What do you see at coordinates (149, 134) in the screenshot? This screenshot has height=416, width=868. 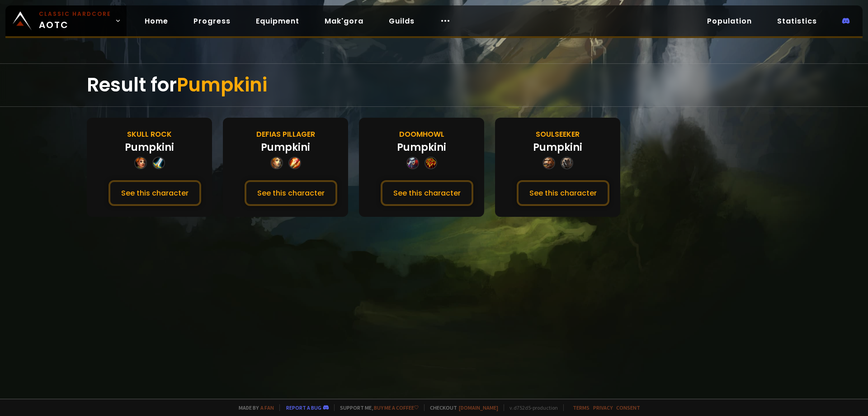 I see `div: Skull Rock` at bounding box center [149, 134].